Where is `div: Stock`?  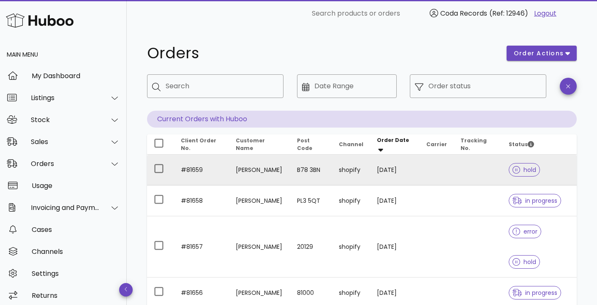 div: Stock is located at coordinates (65, 120).